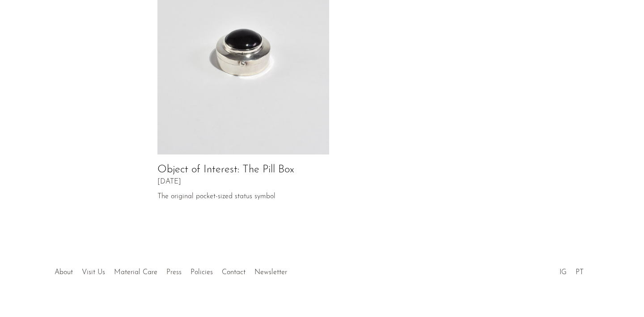 The image size is (644, 317). I want to click on a: Contact, so click(233, 273).